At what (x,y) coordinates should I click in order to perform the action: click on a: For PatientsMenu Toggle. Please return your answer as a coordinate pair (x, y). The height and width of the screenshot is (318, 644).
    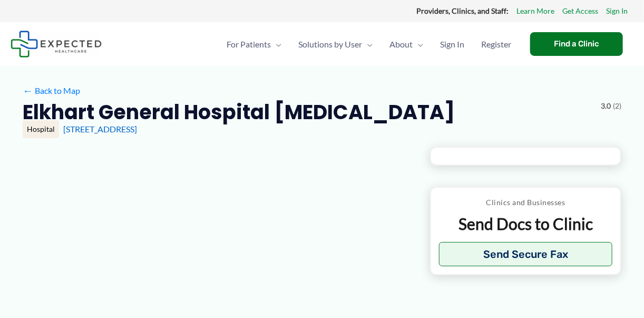
    Looking at the image, I should click on (254, 45).